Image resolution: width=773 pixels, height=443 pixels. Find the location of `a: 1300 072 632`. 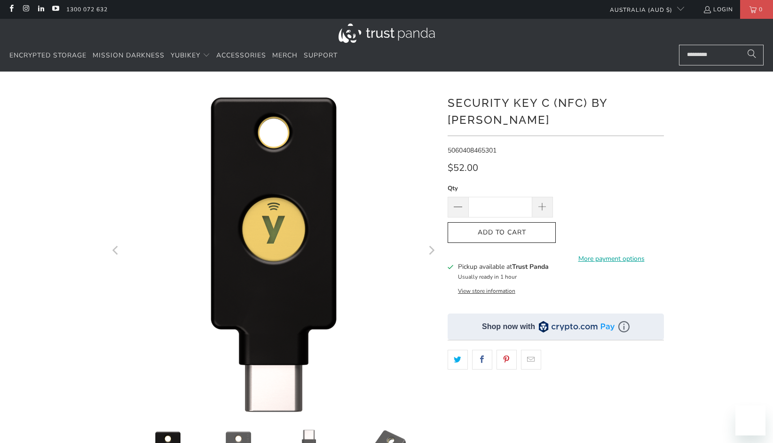

a: 1300 072 632 is located at coordinates (87, 9).